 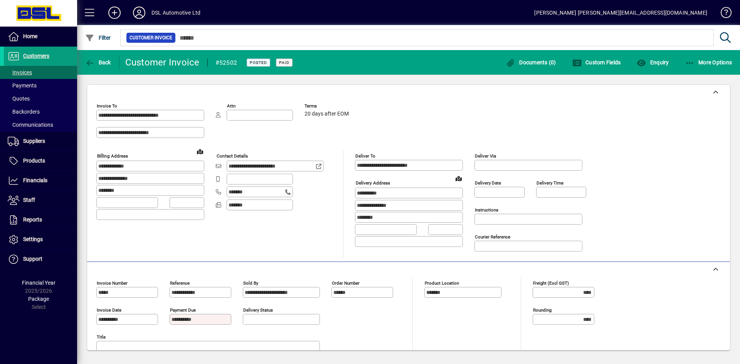 What do you see at coordinates (36, 56) in the screenshot?
I see `span: Customers` at bounding box center [36, 56].